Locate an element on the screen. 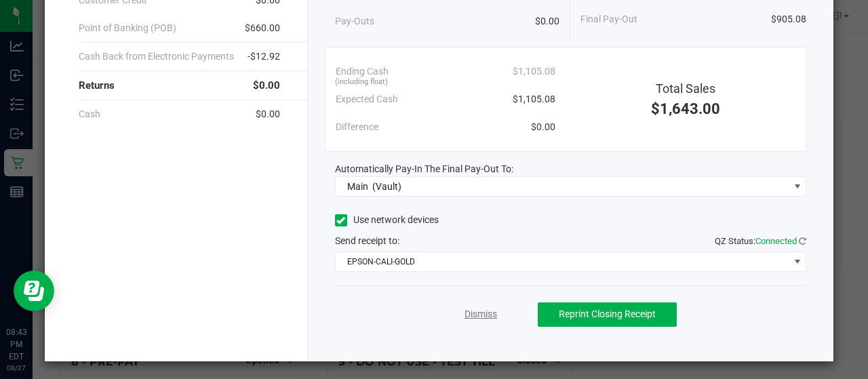 This screenshot has width=868, height=379. button: Reprint Closing Receipt is located at coordinates (607, 315).